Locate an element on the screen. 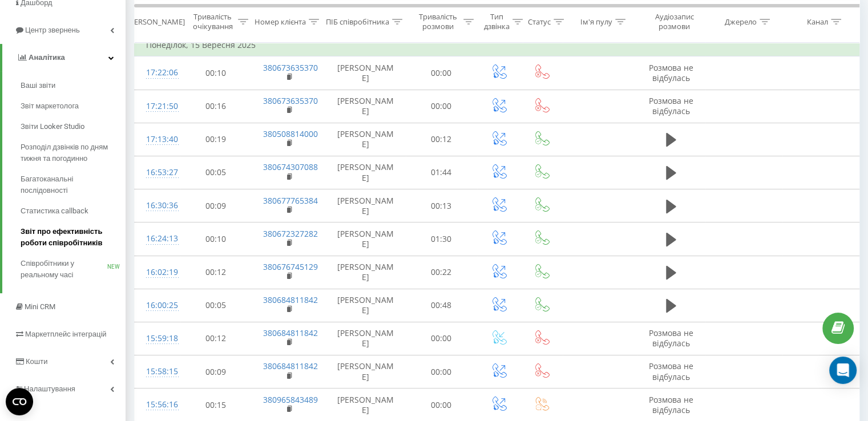 This screenshot has width=868, height=421. button: Open CMP widget is located at coordinates (19, 402).